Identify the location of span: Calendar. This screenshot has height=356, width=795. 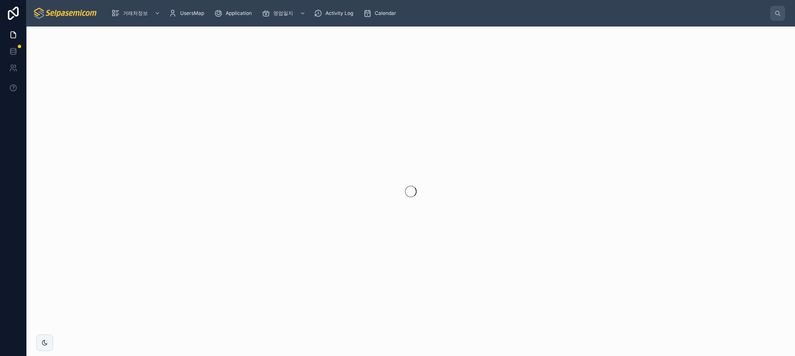
(386, 13).